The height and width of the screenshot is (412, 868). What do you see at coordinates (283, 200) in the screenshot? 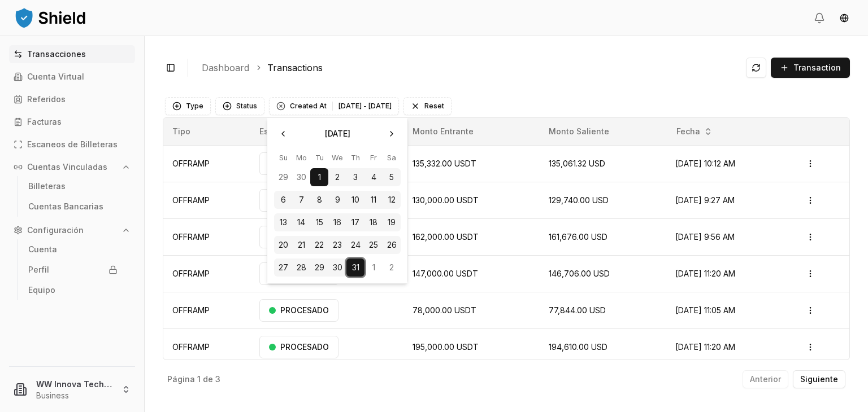
I see `button: Sunday, July 6th, 2025, selected` at bounding box center [283, 200].